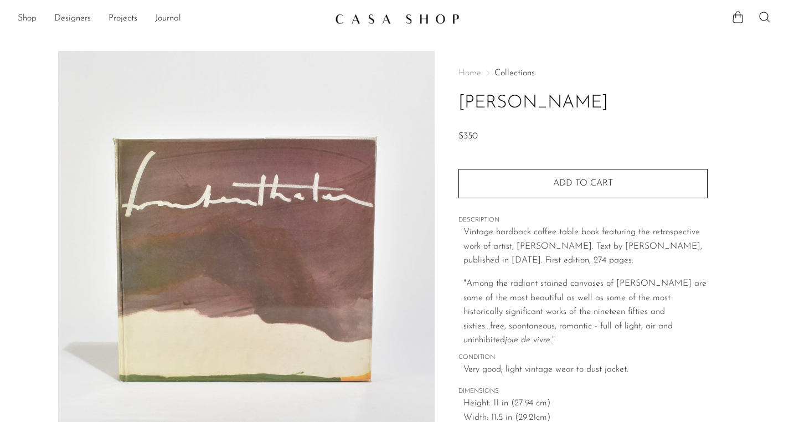 This screenshot has height=422, width=789. What do you see at coordinates (168, 19) in the screenshot?
I see `a: Journal` at bounding box center [168, 19].